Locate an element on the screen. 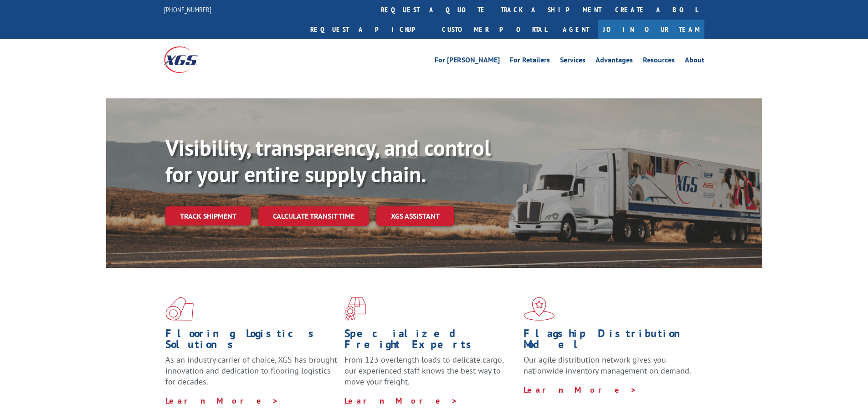  a: Resources is located at coordinates (659, 62).